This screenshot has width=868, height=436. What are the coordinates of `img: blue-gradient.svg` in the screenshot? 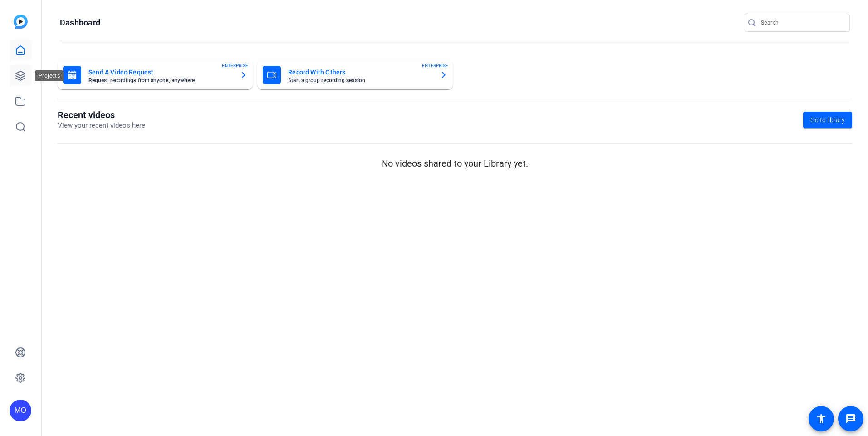 It's located at (20, 21).